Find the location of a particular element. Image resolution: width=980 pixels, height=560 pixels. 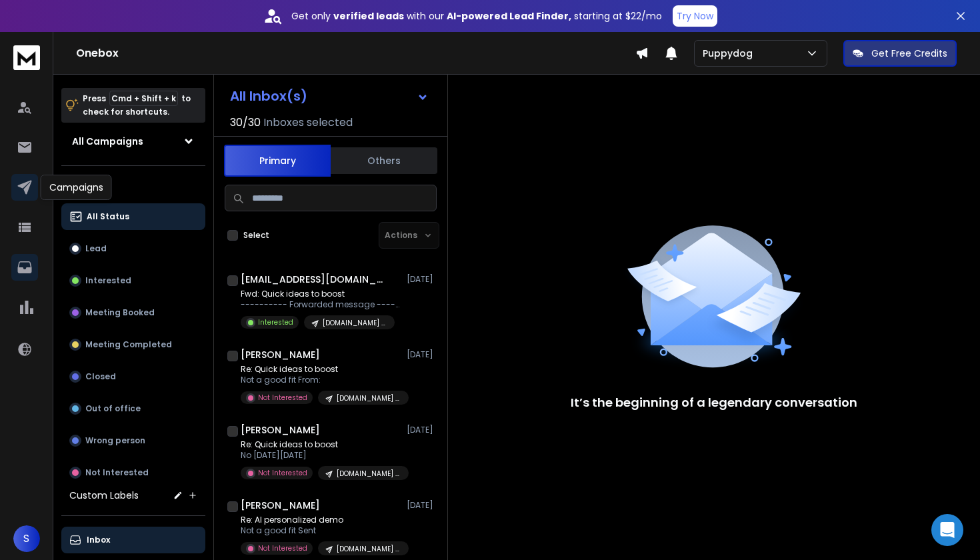

p: Get Free Credits is located at coordinates (909, 53).